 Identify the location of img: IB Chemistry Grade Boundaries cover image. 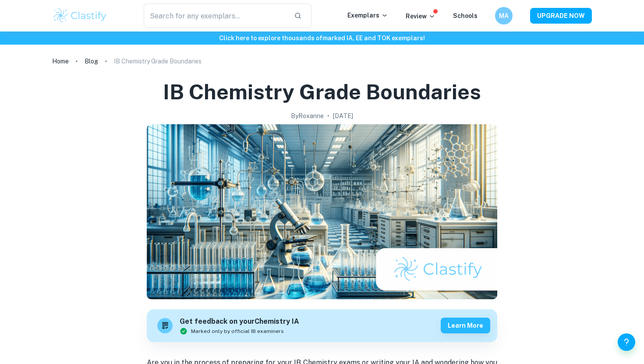
(322, 211).